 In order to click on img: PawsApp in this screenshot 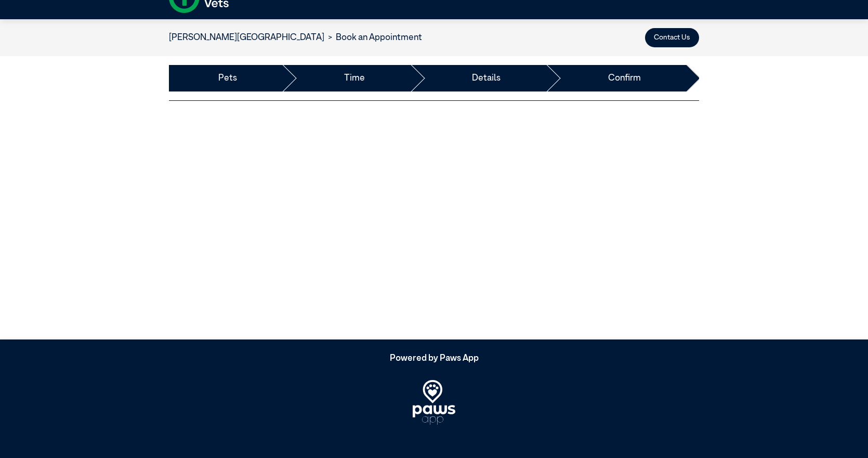, I will do `click(434, 402)`.